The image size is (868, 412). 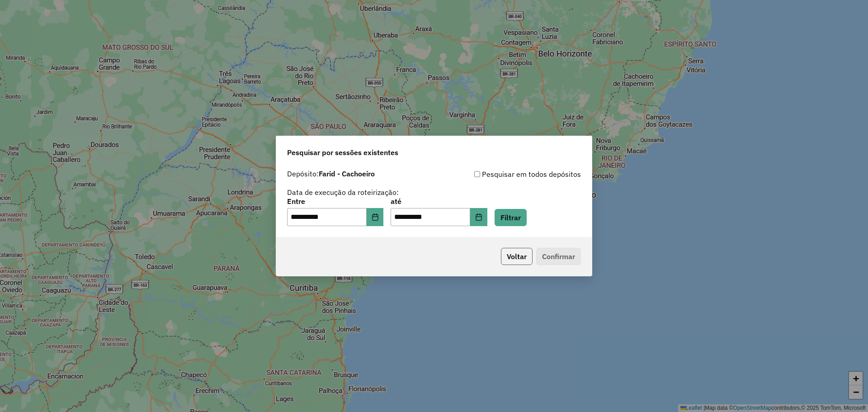 What do you see at coordinates (331, 174) in the screenshot?
I see `label: Depósito:` at bounding box center [331, 174].